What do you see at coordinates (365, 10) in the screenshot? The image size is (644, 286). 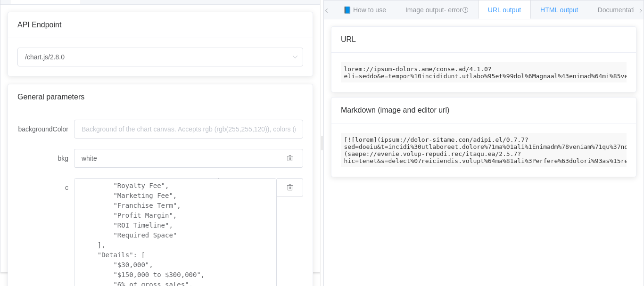 I see `span: 📘 How to use` at bounding box center [365, 10].